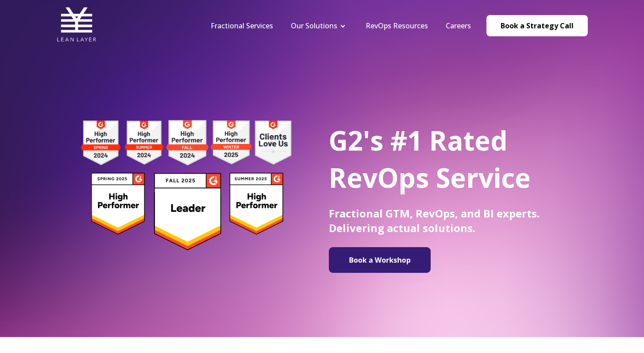 The width and height of the screenshot is (644, 353). Describe the element at coordinates (430, 159) in the screenshot. I see `span: G2's #1 Rated RevOps Service` at that location.